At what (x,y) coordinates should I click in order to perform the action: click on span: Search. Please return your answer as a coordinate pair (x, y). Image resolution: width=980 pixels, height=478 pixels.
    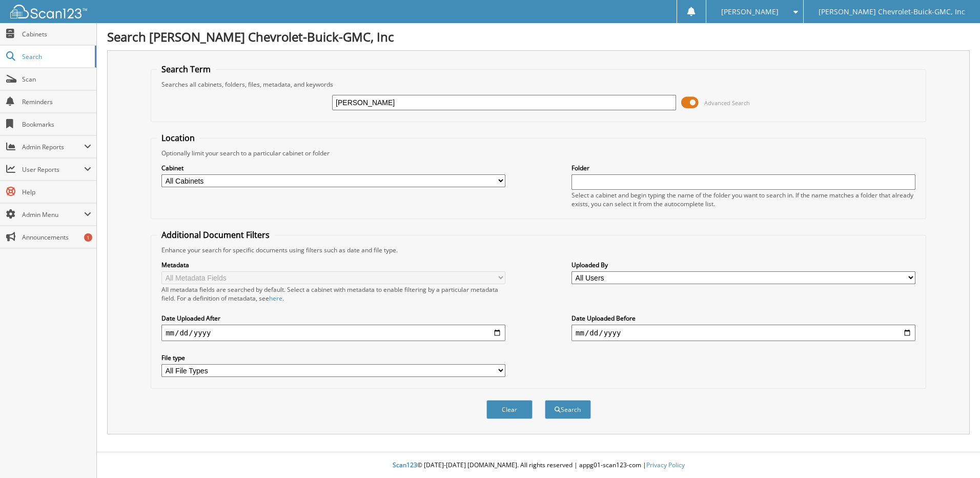
    Looking at the image, I should click on (56, 57).